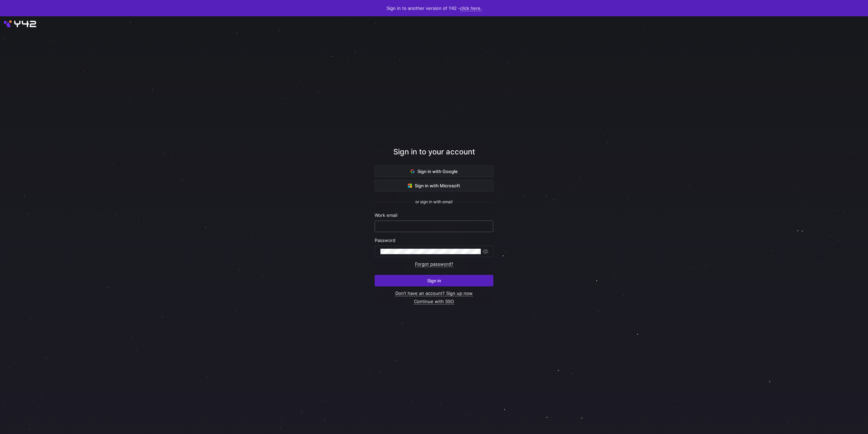 The width and height of the screenshot is (868, 434). I want to click on a: click here., so click(471, 8).